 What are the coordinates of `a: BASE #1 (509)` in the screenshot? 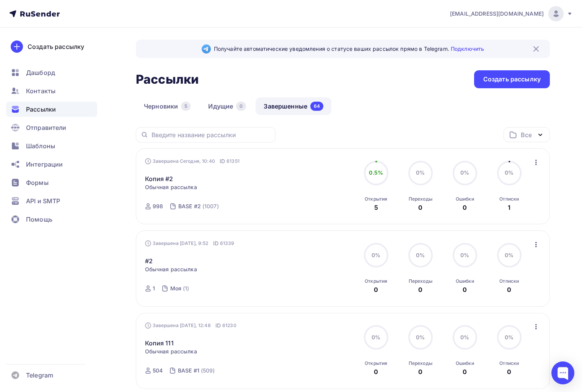 It's located at (197, 371).